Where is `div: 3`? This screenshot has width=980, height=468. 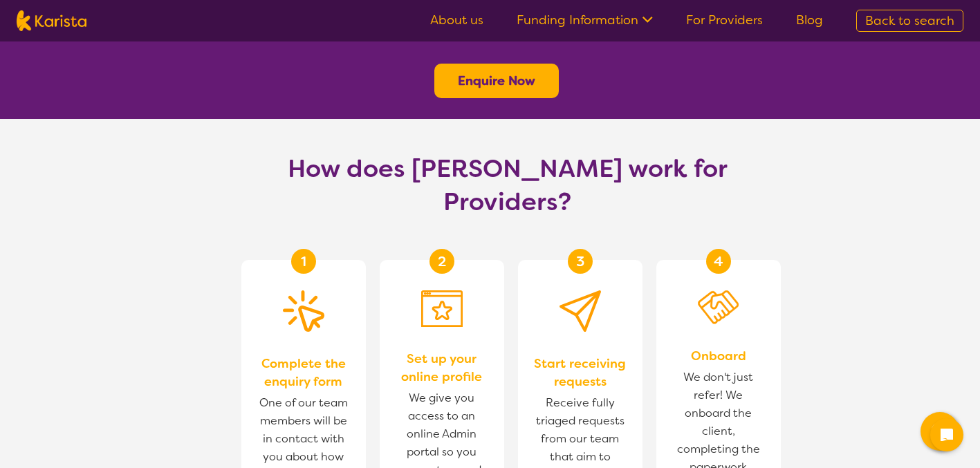 div: 3 is located at coordinates (581, 261).